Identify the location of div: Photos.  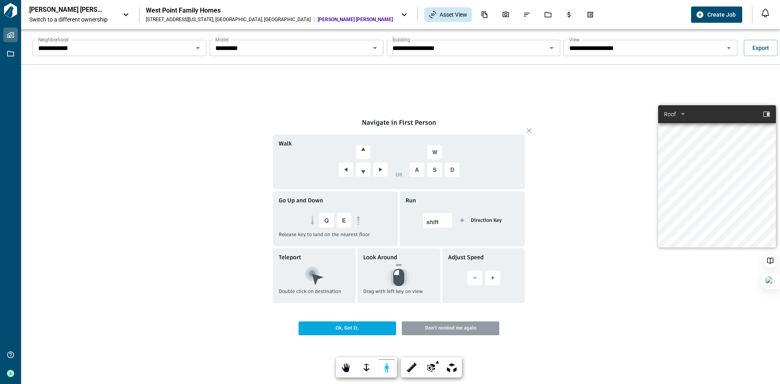
(506, 15).